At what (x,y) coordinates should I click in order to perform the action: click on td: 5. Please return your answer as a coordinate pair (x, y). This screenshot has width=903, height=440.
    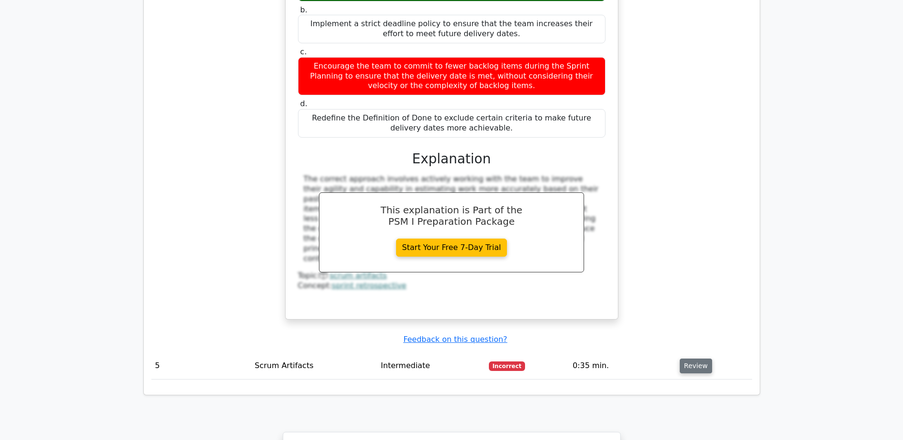
    Looking at the image, I should click on (201, 365).